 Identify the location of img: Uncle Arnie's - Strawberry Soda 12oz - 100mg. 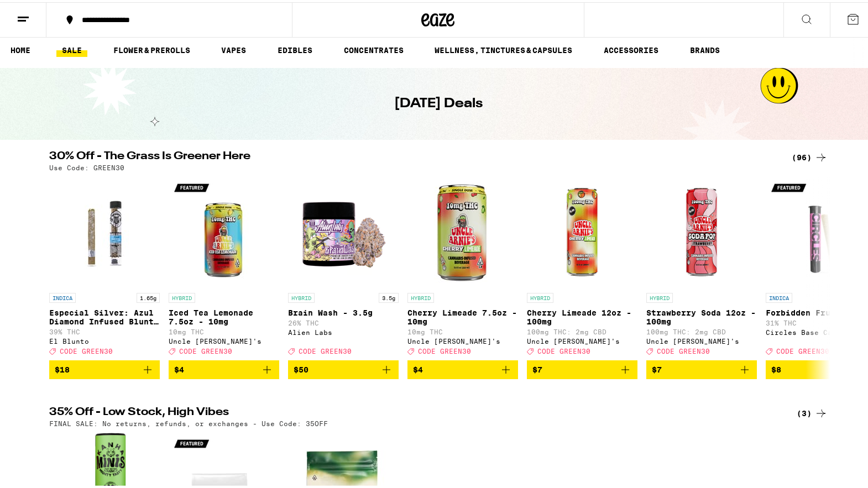
(701, 230).